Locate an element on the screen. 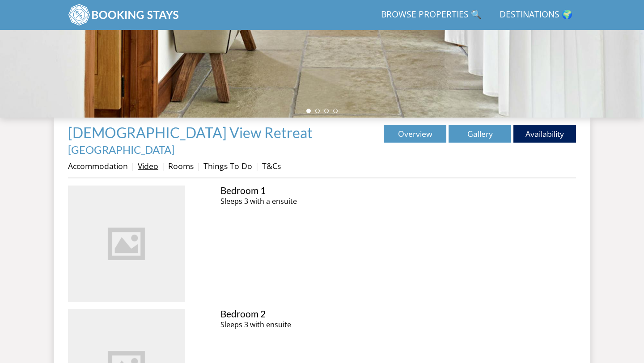  p: Sleeps 3 with ensuite is located at coordinates (398, 325).